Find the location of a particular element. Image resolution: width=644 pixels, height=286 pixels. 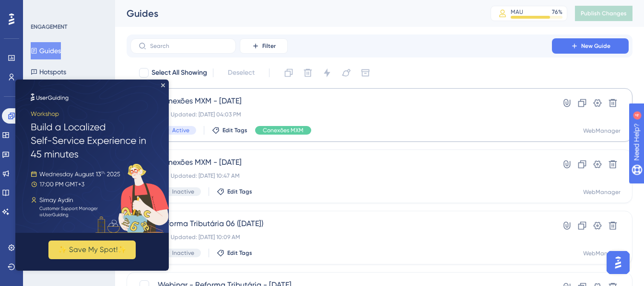

button: Publish Changes is located at coordinates (604, 13).